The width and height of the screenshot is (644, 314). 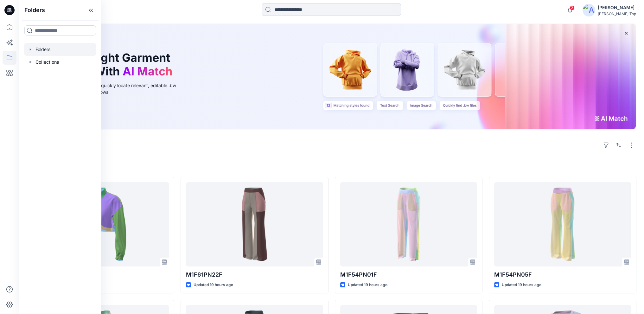 I want to click on h4: Styles, so click(x=331, y=166).